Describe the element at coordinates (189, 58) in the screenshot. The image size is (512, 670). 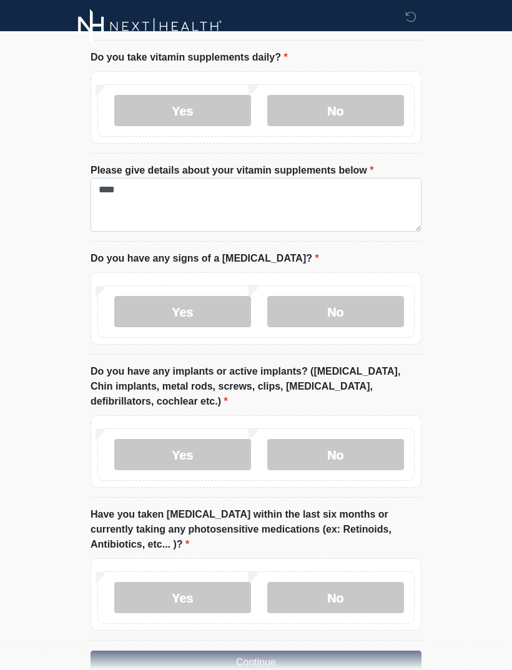
I see `label: Do you take vitamin supplements daily?` at that location.